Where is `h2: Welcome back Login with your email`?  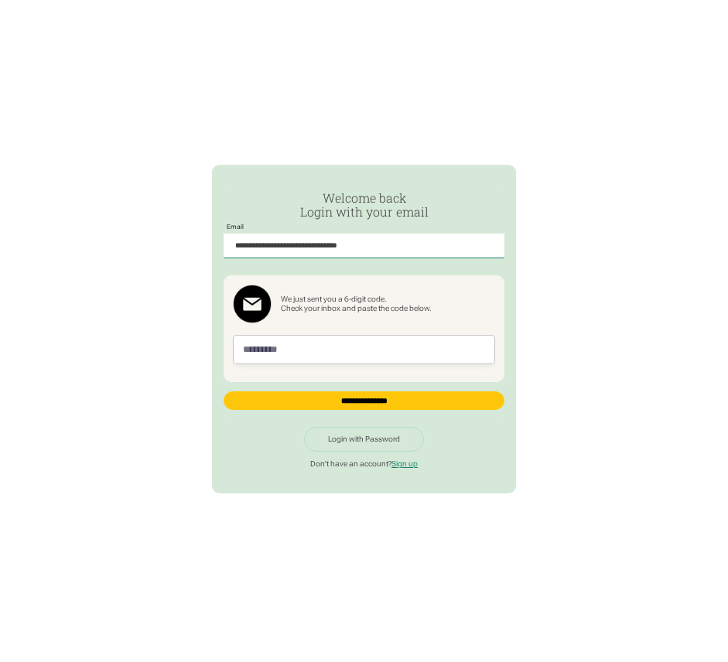 h2: Welcome back Login with your email is located at coordinates (364, 204).